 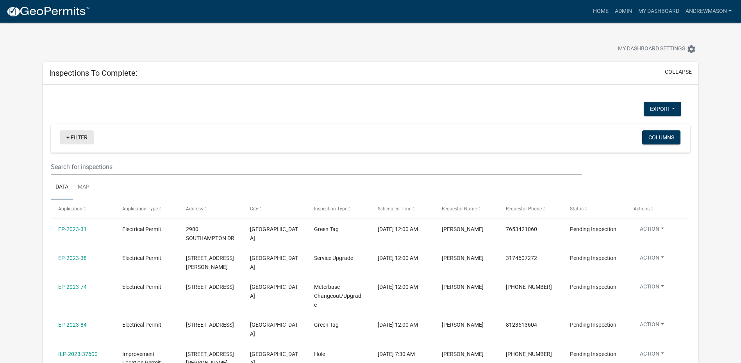 I want to click on span: 7653421060, so click(x=521, y=229).